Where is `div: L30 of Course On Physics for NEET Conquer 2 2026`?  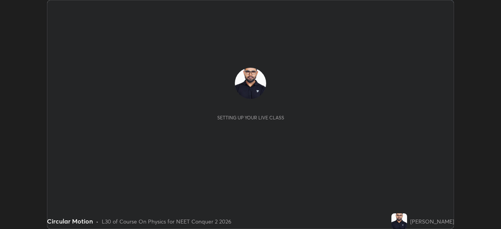 div: L30 of Course On Physics for NEET Conquer 2 2026 is located at coordinates (166, 221).